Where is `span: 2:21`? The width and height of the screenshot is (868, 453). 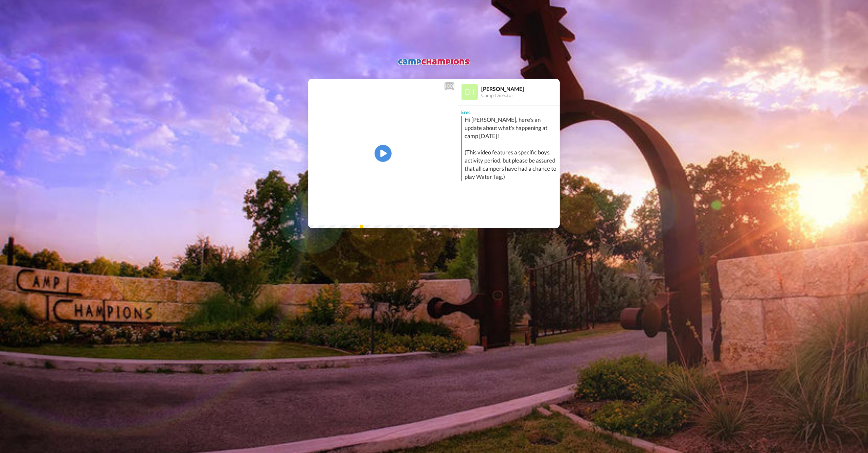
span: 2:21 is located at coordinates (336, 215).